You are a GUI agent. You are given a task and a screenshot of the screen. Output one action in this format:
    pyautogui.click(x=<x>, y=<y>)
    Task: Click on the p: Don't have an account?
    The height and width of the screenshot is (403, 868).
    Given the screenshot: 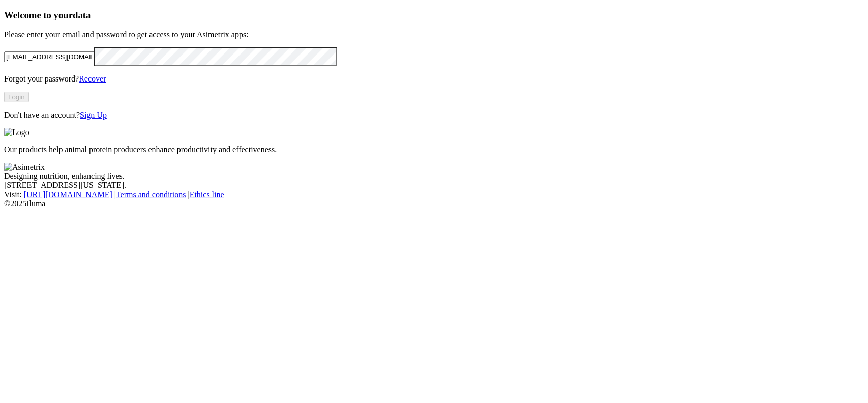 What is the action you would take?
    pyautogui.click(x=434, y=115)
    